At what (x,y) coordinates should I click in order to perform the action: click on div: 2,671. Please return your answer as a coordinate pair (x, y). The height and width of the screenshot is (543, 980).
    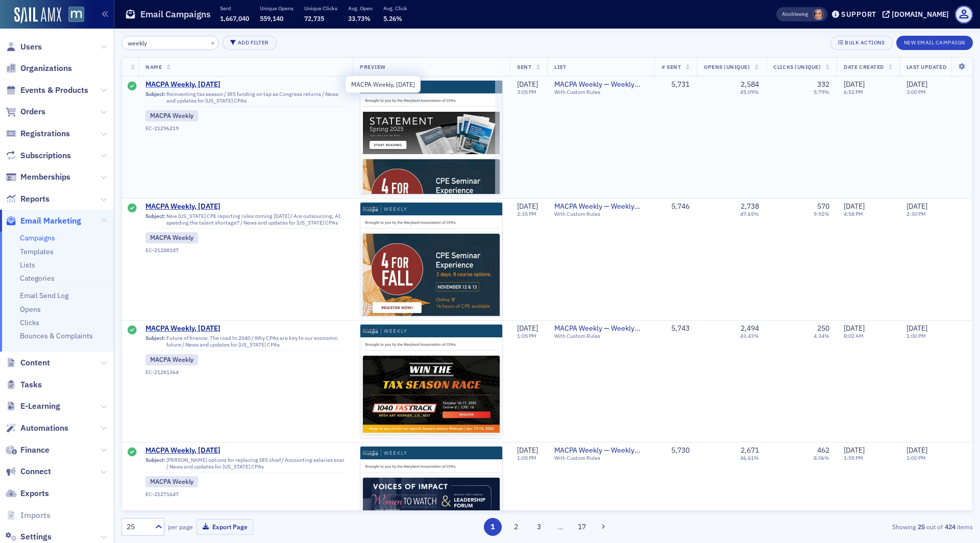
    Looking at the image, I should click on (750, 450).